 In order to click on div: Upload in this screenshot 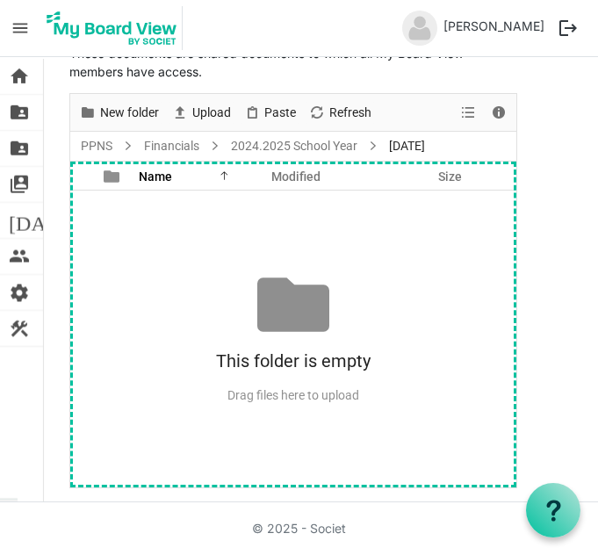, I will do `click(201, 112)`.